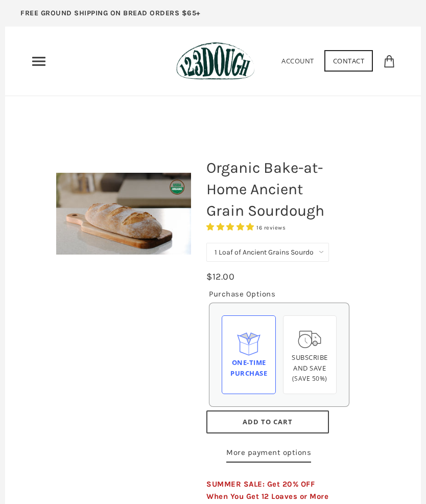  What do you see at coordinates (110, 16) in the screenshot?
I see `a: FREE GROUND SHIPPING ON BREAD ORDERS $65+` at bounding box center [110, 16].